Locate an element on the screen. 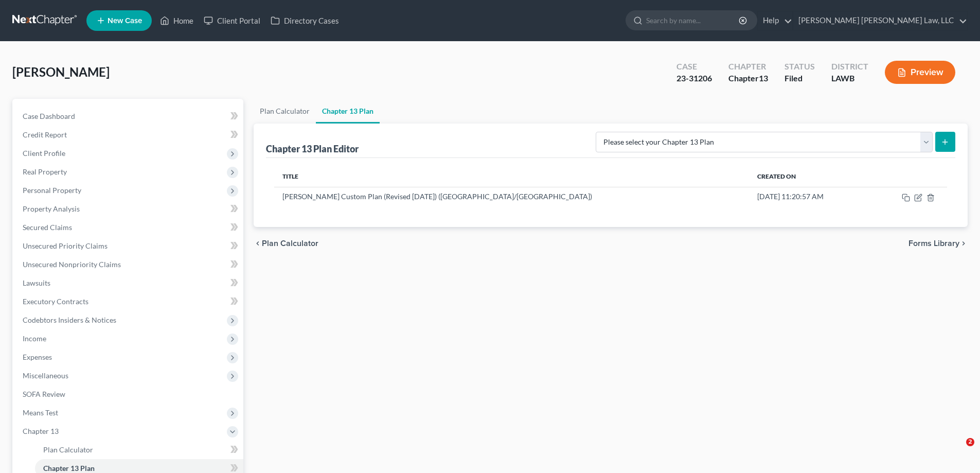  span: Unsecured Nonpriority Claims is located at coordinates (72, 264).